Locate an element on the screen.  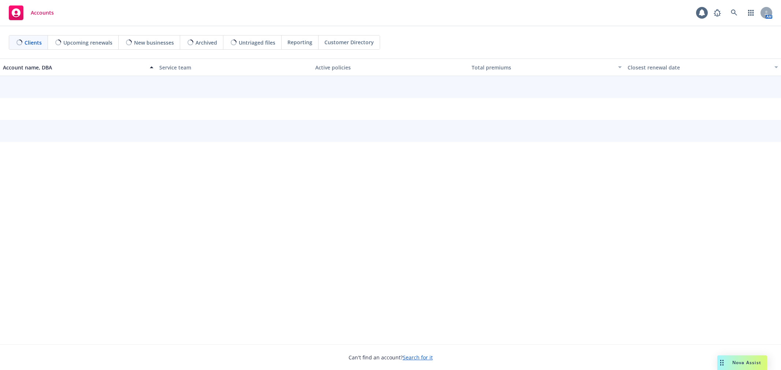
span: Untriaged files is located at coordinates (257, 42).